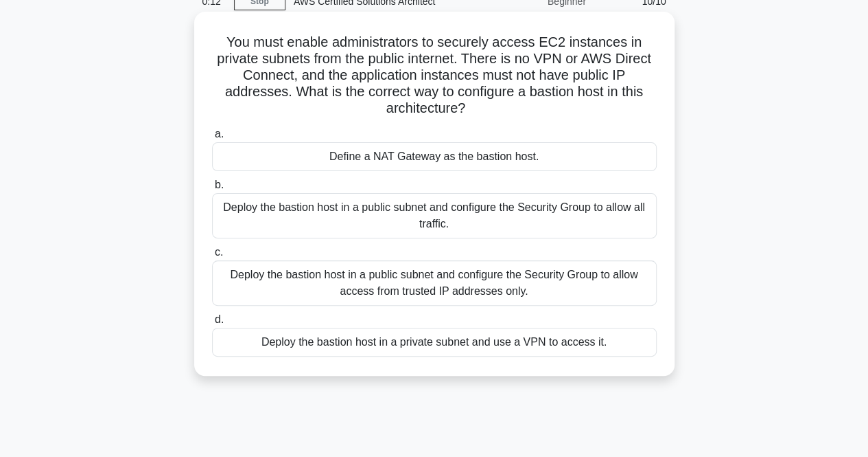  Describe the element at coordinates (434, 283) in the screenshot. I see `div: Deploy the bastion host in a public subnet and configure the Security Group to allow access from ...` at that location.